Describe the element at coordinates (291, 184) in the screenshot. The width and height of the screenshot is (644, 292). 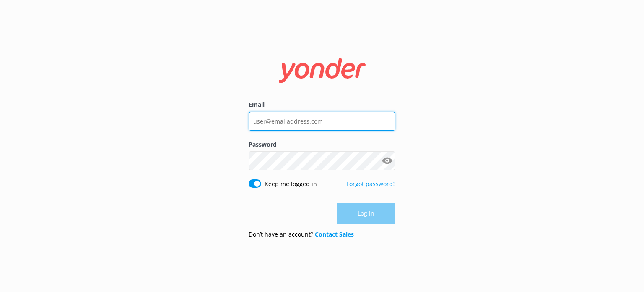
I see `label: Keep me logged in` at that location.